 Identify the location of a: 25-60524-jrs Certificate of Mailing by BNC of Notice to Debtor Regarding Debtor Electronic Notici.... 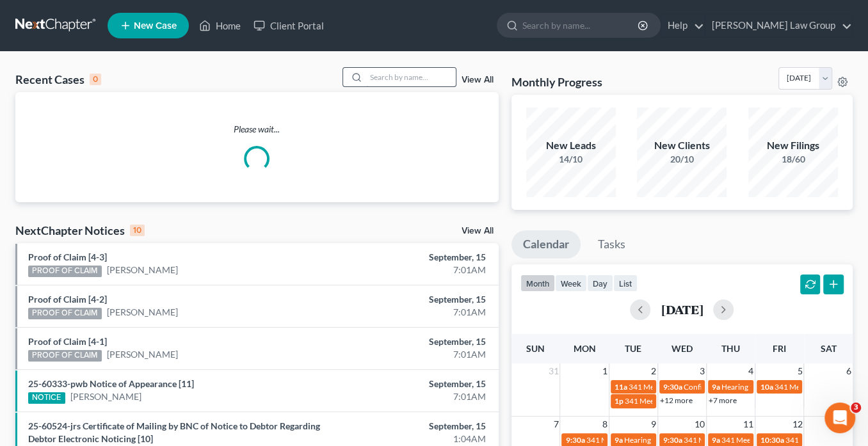
(174, 432).